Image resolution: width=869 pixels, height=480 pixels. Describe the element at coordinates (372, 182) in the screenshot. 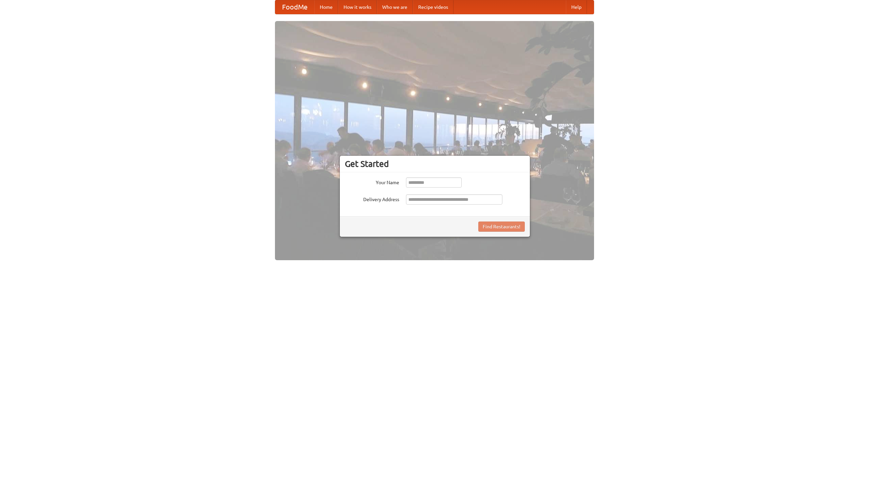

I see `label: Your Name` at that location.